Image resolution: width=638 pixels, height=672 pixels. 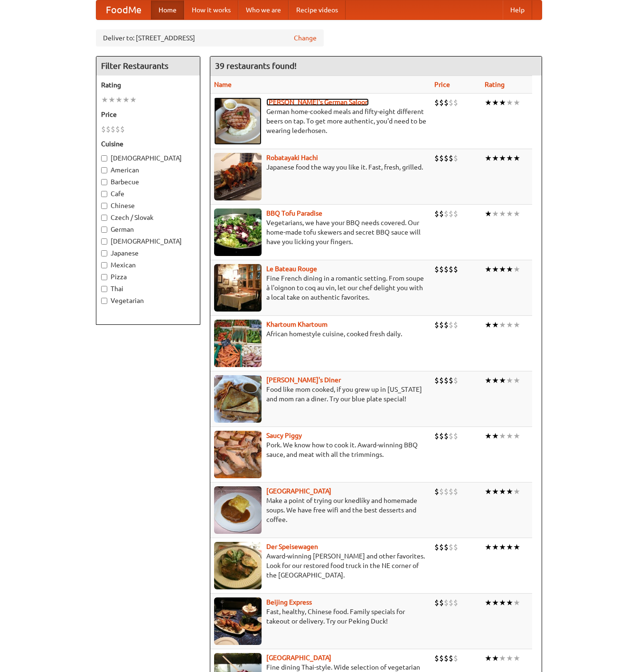 I want to click on a: Recipe videos, so click(x=317, y=10).